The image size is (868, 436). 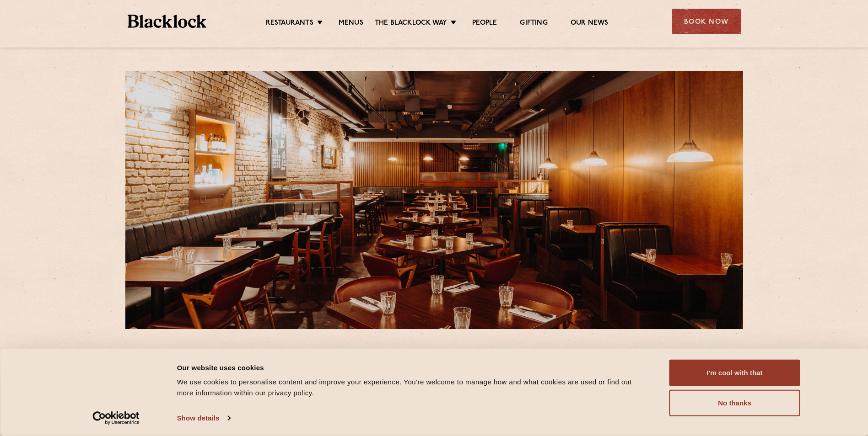 What do you see at coordinates (351, 24) in the screenshot?
I see `a: Menus` at bounding box center [351, 24].